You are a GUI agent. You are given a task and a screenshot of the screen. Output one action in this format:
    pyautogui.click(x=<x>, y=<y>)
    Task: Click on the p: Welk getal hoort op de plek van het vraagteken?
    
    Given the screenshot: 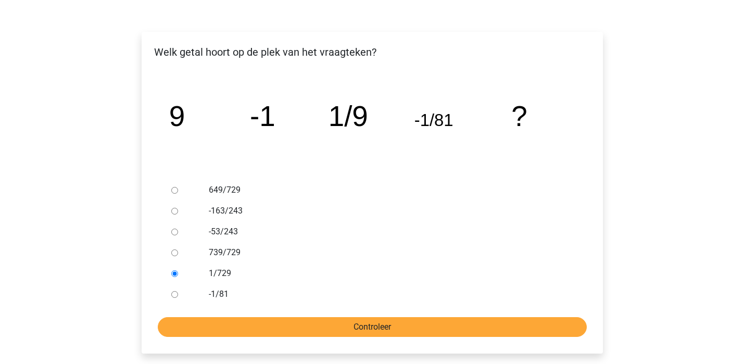 What is the action you would take?
    pyautogui.click(x=372, y=52)
    